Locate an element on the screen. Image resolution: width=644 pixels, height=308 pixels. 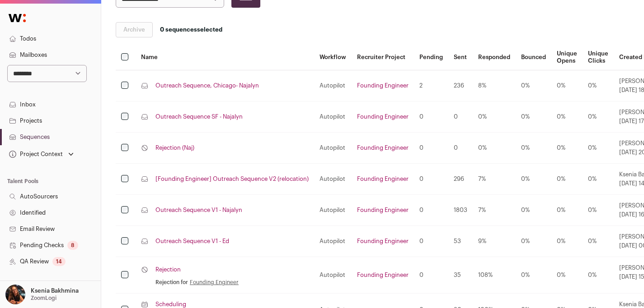
div: 14 is located at coordinates (59, 262).